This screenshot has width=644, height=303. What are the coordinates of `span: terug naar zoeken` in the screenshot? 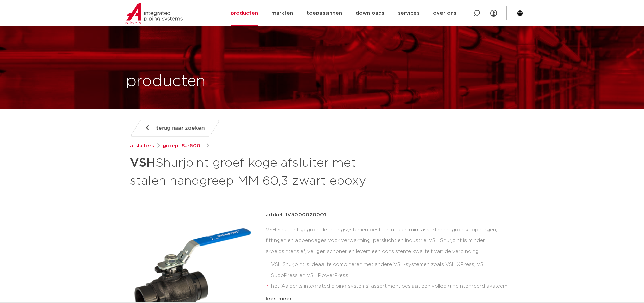 It's located at (180, 128).